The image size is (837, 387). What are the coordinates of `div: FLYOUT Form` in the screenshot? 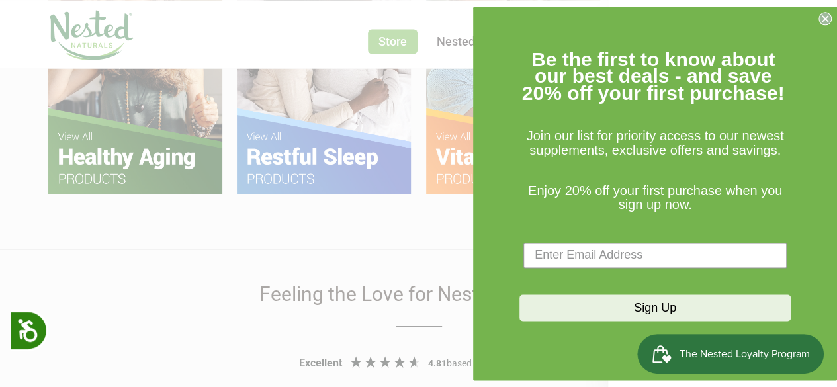 It's located at (655, 193).